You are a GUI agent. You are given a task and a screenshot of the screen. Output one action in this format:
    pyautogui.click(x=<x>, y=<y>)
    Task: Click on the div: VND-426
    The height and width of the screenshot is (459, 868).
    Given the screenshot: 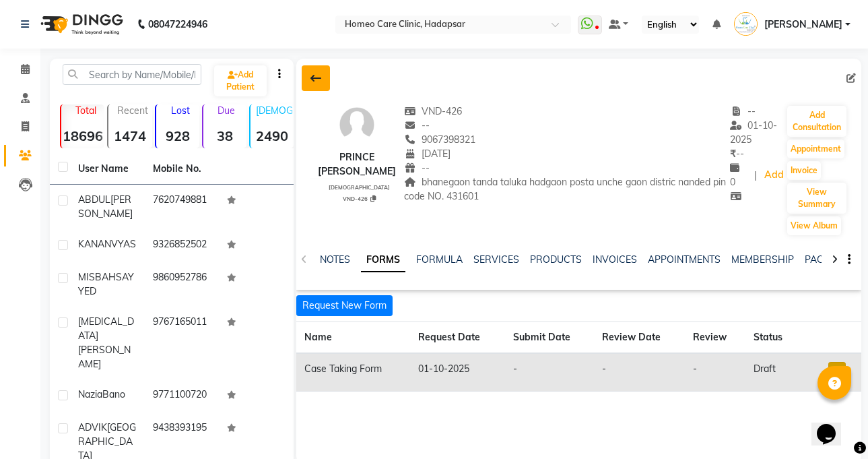 What is the action you would take?
    pyautogui.click(x=359, y=198)
    